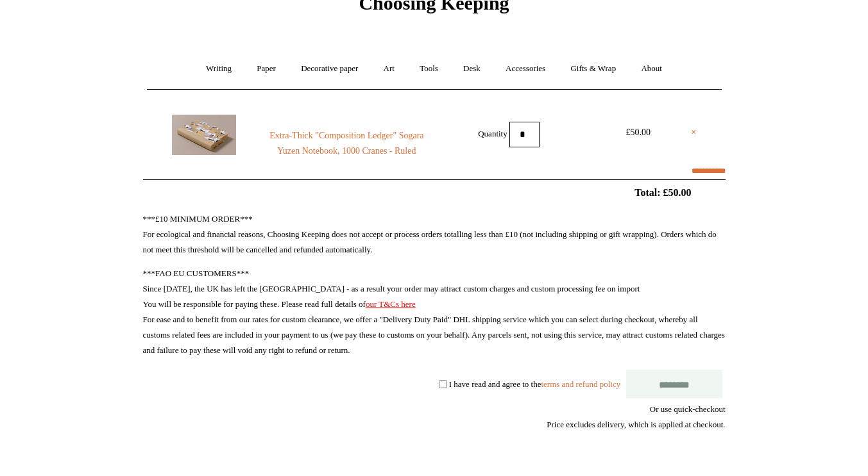  Describe the element at coordinates (219, 68) in the screenshot. I see `a: Writing` at that location.